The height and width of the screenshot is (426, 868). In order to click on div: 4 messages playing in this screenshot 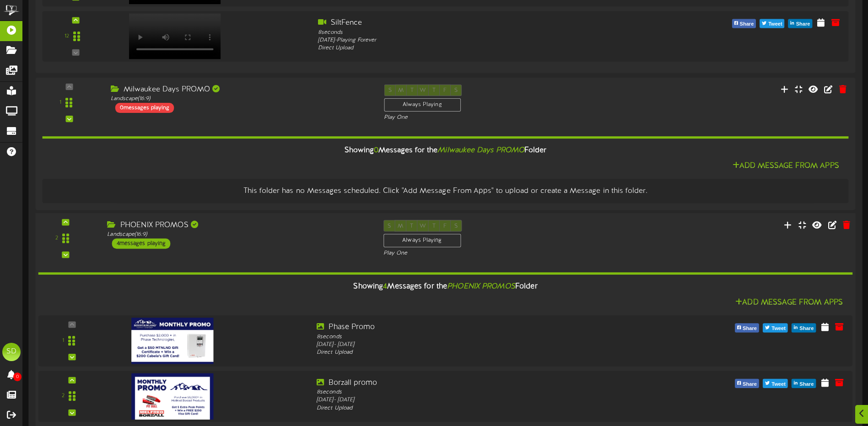, I will do `click(142, 244)`.